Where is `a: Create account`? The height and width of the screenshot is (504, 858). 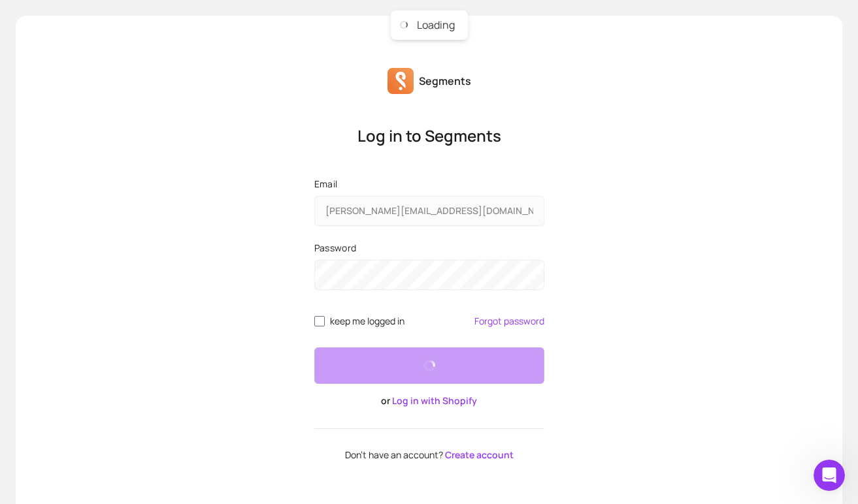 a: Create account is located at coordinates (479, 454).